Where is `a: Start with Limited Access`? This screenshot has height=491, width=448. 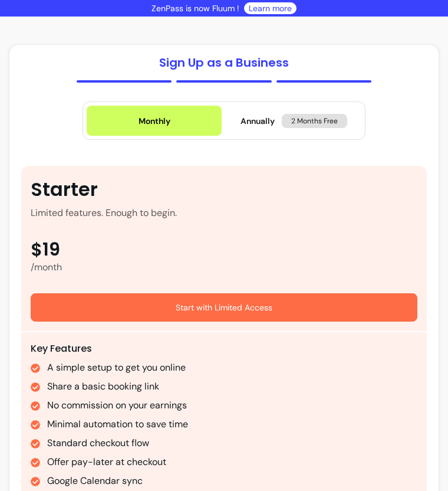 a: Start with Limited Access is located at coordinates (224, 307).